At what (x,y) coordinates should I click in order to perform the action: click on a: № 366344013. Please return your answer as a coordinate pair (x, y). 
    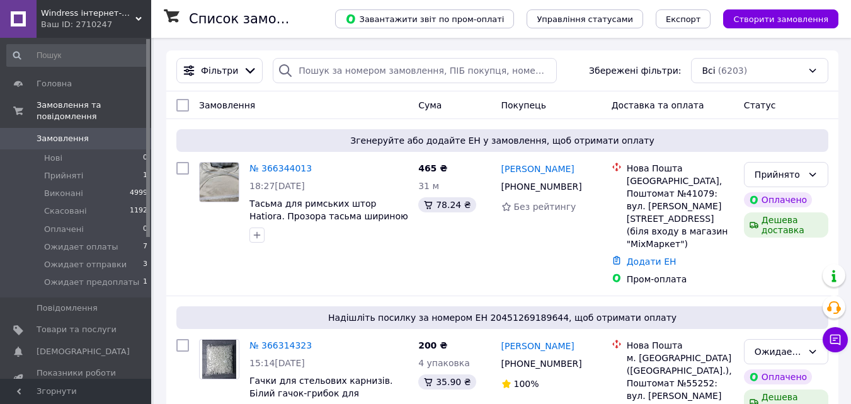
    Looking at the image, I should click on (280, 168).